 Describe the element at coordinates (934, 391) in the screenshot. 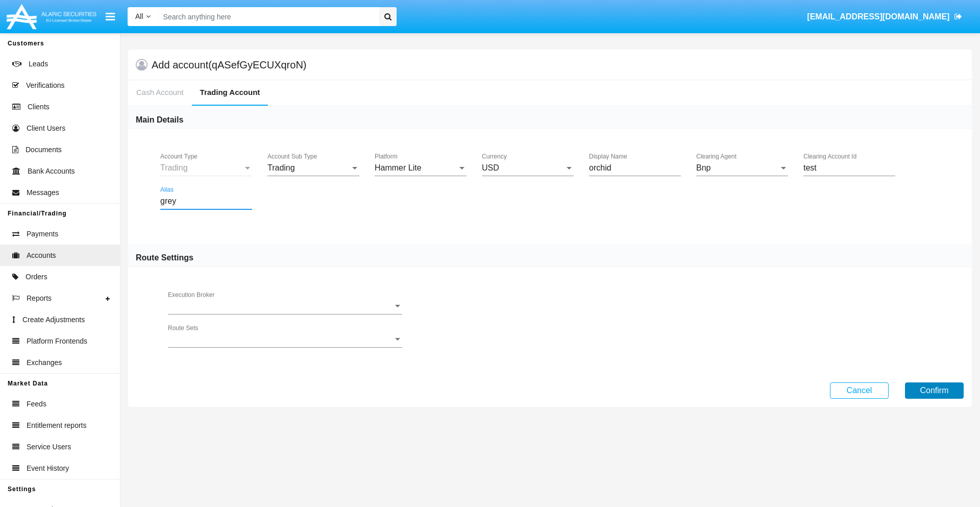

I see `button: Confirm` at that location.